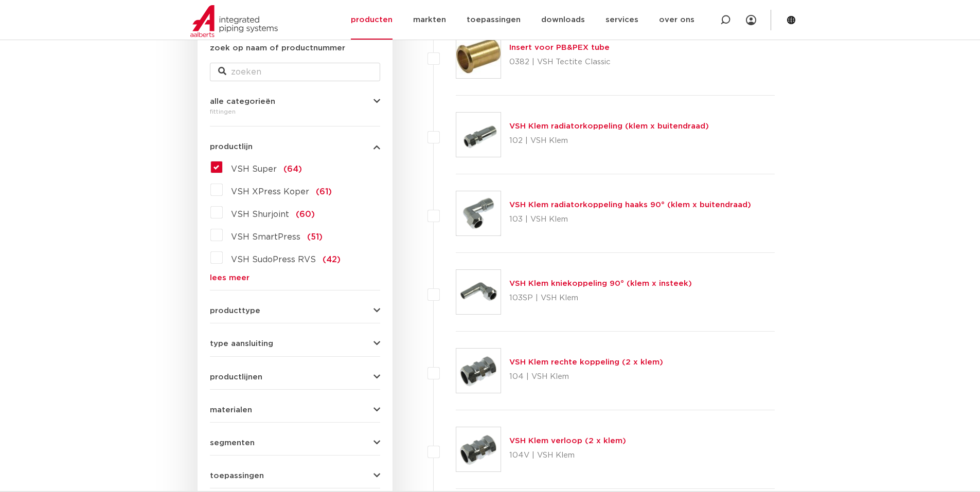  Describe the element at coordinates (295, 443) in the screenshot. I see `button: segmenten` at that location.